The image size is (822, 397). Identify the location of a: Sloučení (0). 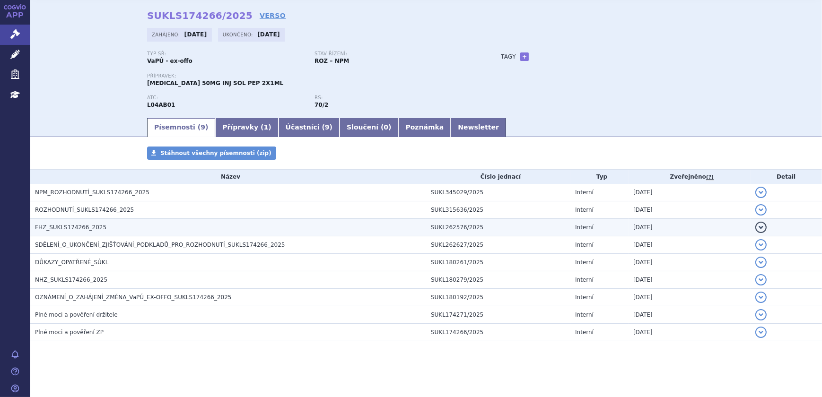
(369, 128).